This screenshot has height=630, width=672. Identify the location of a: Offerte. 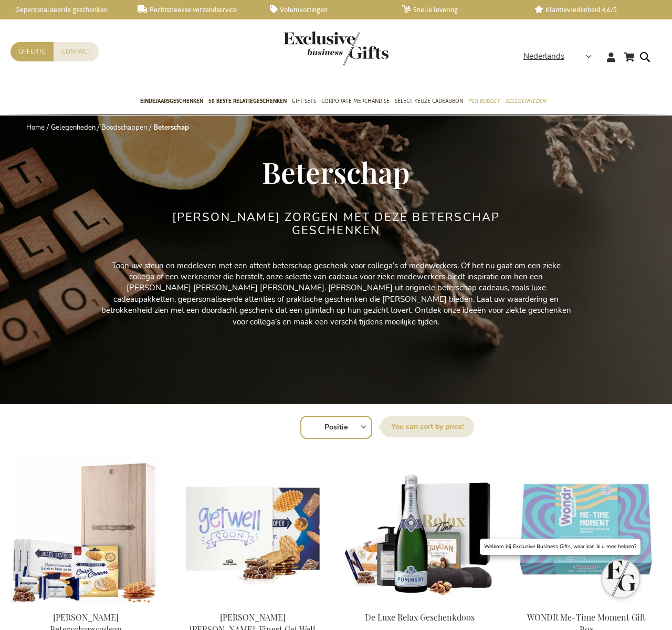
(32, 52).